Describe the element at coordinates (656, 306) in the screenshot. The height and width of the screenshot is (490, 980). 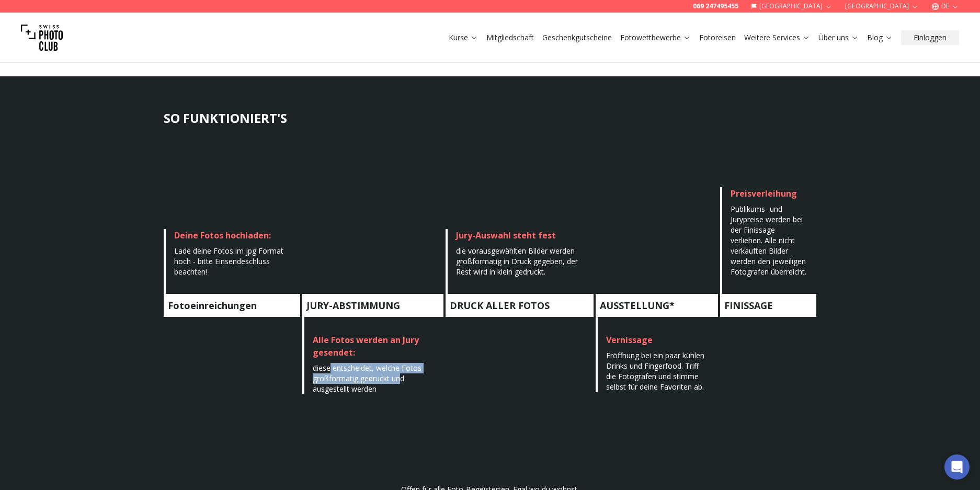
I see `h4: AUSSTELLUNG*` at that location.